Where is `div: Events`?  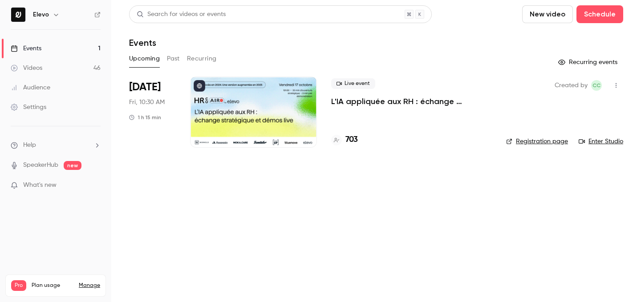
div: Events is located at coordinates (26, 49).